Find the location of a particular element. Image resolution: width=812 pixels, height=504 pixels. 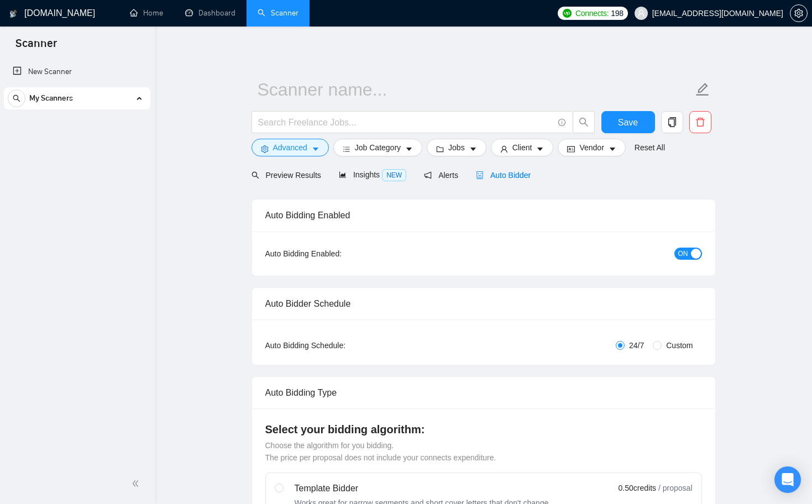

h4: Select your bidding algorithm: is located at coordinates (484, 429).